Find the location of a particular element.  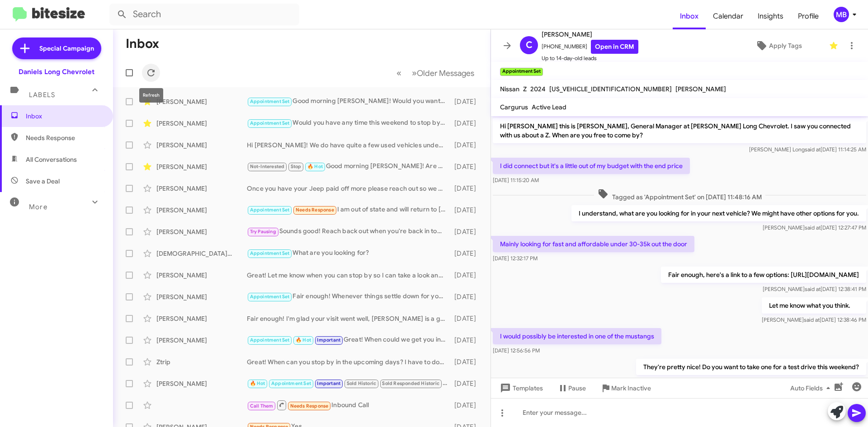

span: Older Messages is located at coordinates (446, 73).